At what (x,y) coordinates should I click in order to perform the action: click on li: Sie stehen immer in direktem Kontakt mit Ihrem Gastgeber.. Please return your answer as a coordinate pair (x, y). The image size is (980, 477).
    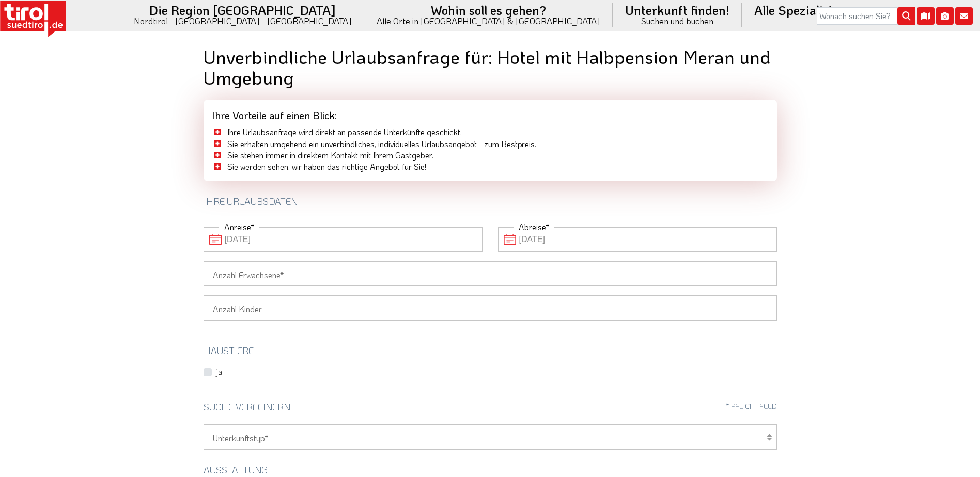
    Looking at the image, I should click on (490, 155).